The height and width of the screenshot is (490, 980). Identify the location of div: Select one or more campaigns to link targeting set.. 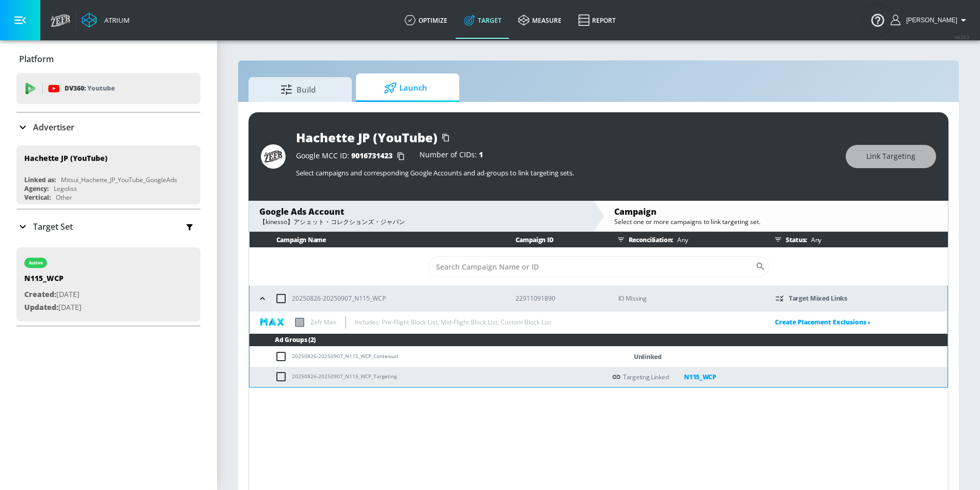
(776, 221).